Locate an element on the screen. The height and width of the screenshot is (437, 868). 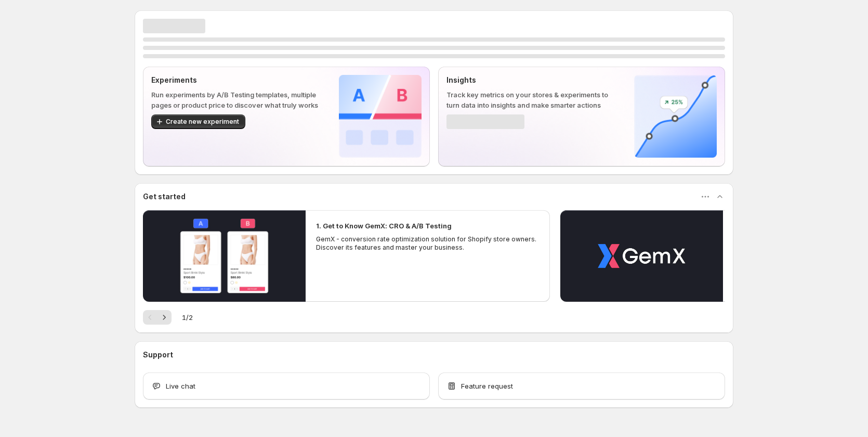
img: Insights is located at coordinates (675, 116).